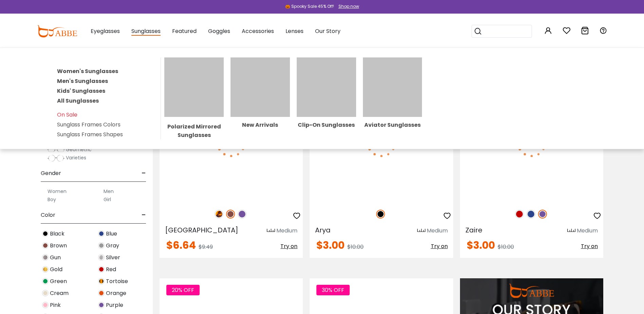 The height and width of the screenshot is (314, 644). I want to click on img: Pink, so click(45, 305).